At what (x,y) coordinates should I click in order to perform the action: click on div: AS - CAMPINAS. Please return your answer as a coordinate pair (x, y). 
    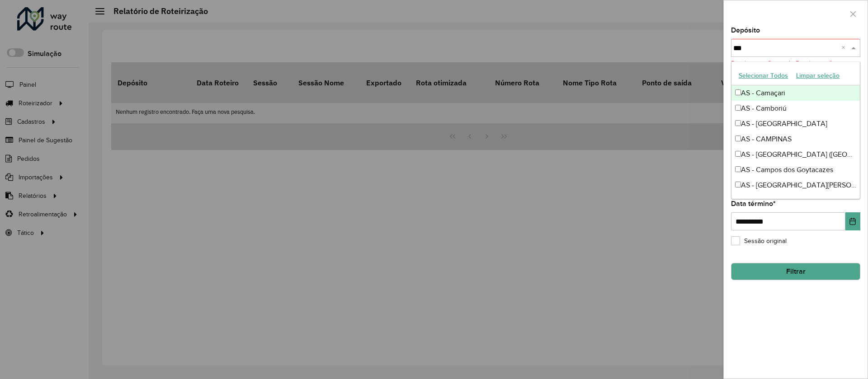
    Looking at the image, I should click on (795, 139).